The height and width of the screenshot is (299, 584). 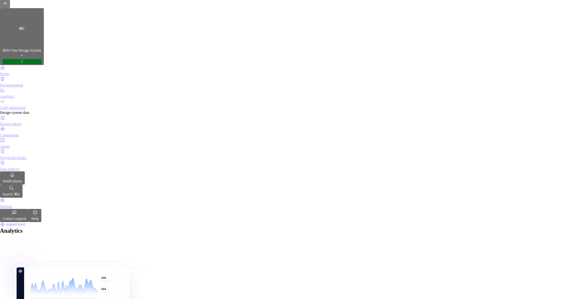 I want to click on div: Search ⌘K, so click(x=11, y=194).